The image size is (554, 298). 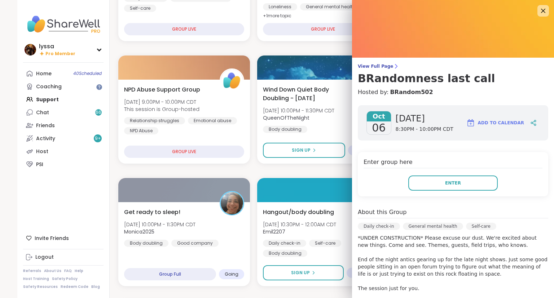 What do you see at coordinates (30, 50) in the screenshot?
I see `img: lyssa` at bounding box center [30, 50].